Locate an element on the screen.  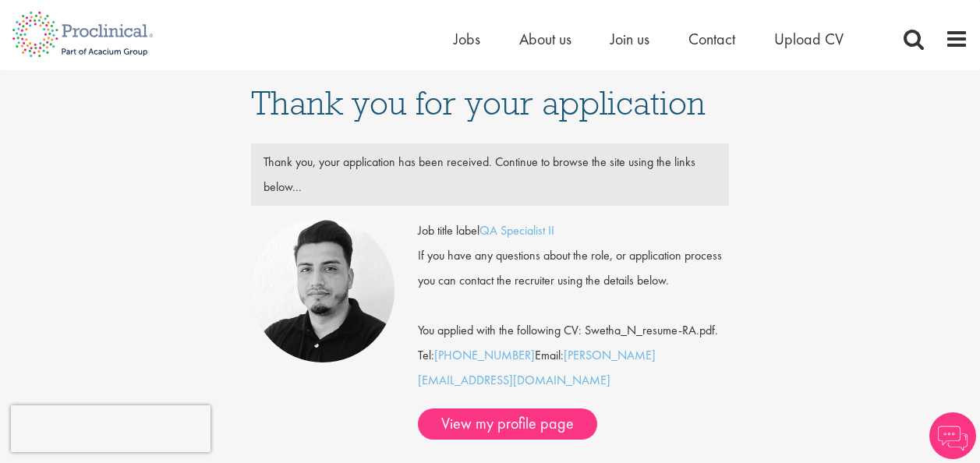
div: Job title label is located at coordinates (574, 231).